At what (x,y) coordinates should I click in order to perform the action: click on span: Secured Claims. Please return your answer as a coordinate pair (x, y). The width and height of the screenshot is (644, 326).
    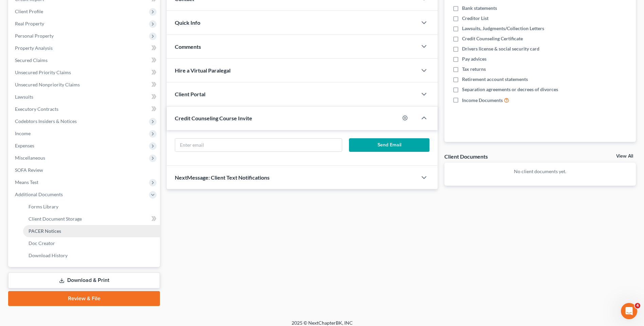
    Looking at the image, I should click on (31, 60).